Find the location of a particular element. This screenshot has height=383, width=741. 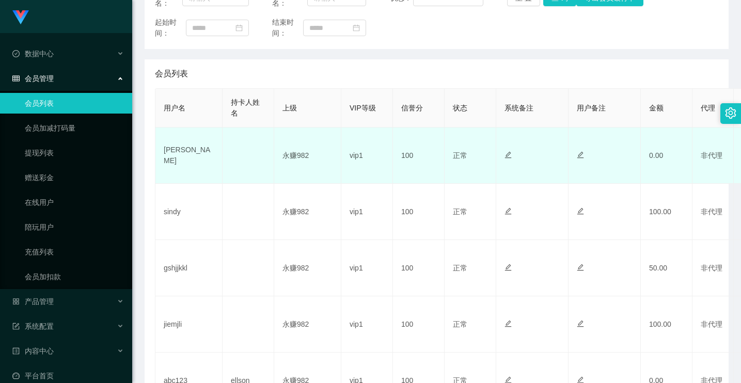

a: 会员列表 is located at coordinates (74, 103).